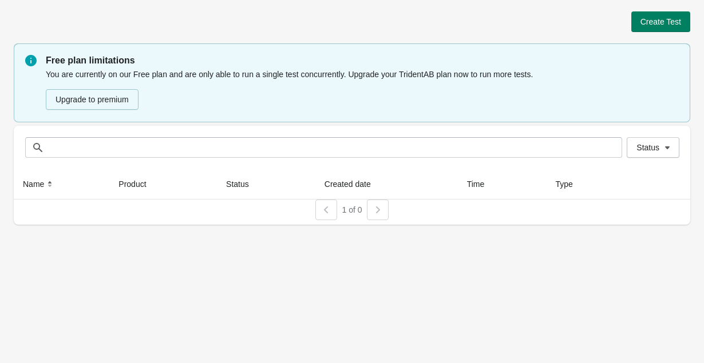 This screenshot has height=363, width=704. What do you see at coordinates (362, 89) in the screenshot?
I see `div: You are currently on our Free plan and are only able to run a single test concurrently. Upgrade y...` at bounding box center [362, 89].